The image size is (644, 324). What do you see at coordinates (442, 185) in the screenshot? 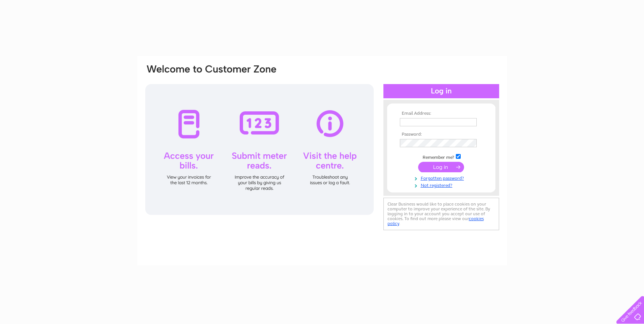
I see `a: Not registered?` at bounding box center [442, 185].